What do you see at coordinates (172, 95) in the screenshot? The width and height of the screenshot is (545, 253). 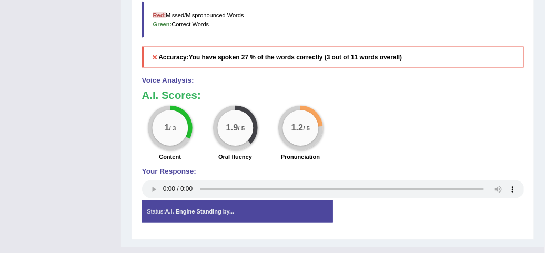 I see `b: A.I. Scores:` at bounding box center [172, 95].